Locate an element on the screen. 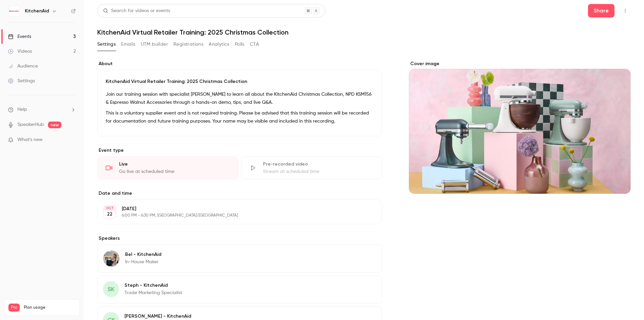 The height and width of the screenshot is (320, 644). div: OCT is located at coordinates (110, 208).